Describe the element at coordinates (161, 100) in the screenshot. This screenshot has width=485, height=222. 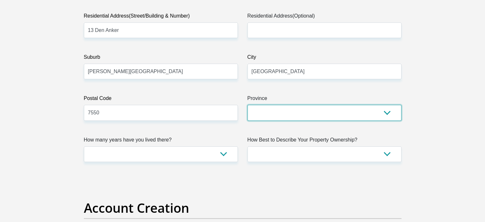
I see `label: Postal Code` at that location.